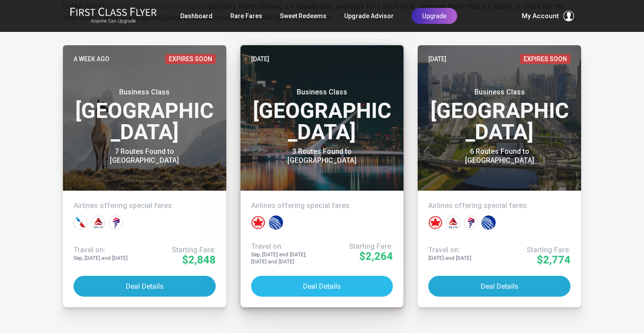 The width and height of the screenshot is (644, 333). I want to click on a: First Class FlyerAnyone Can Upgrade, so click(113, 16).